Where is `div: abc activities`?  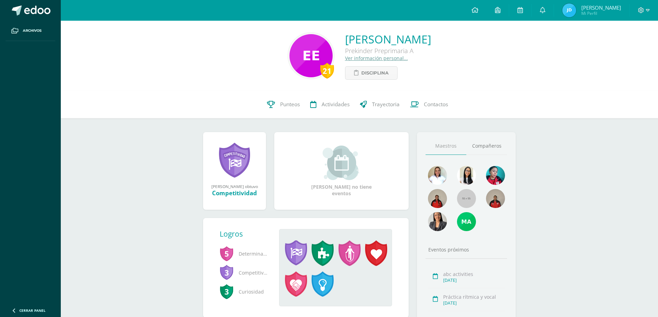 div: abc activities is located at coordinates (474, 274).